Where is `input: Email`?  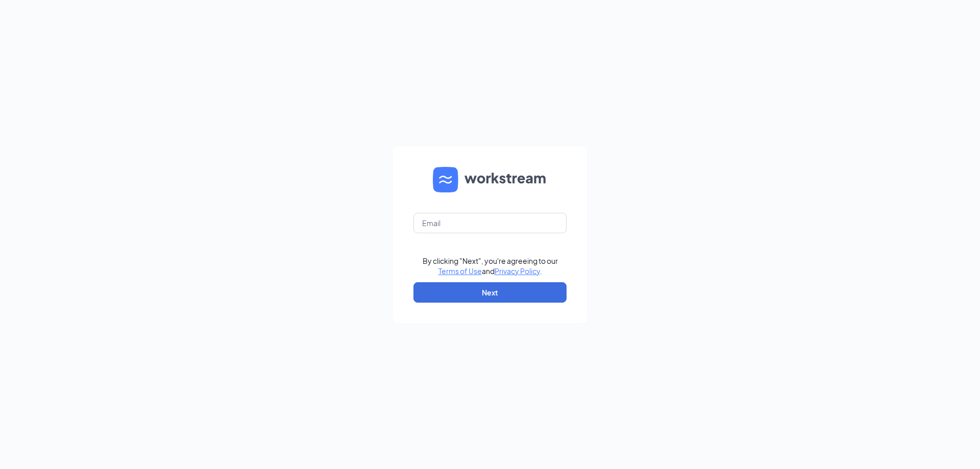 input: Email is located at coordinates (490, 223).